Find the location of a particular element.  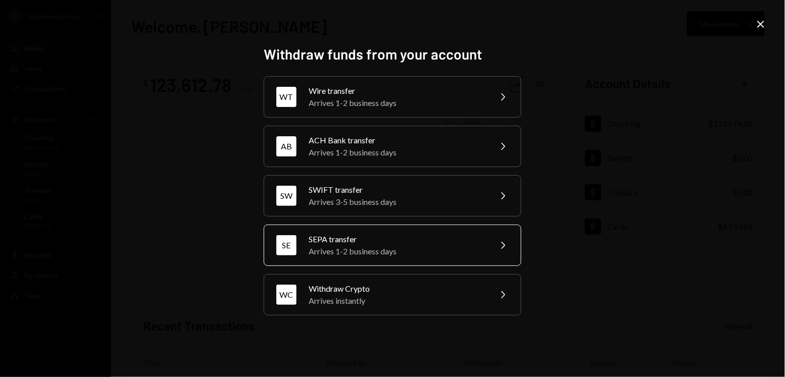

div: ACH Bank transfer is located at coordinates (396, 140).